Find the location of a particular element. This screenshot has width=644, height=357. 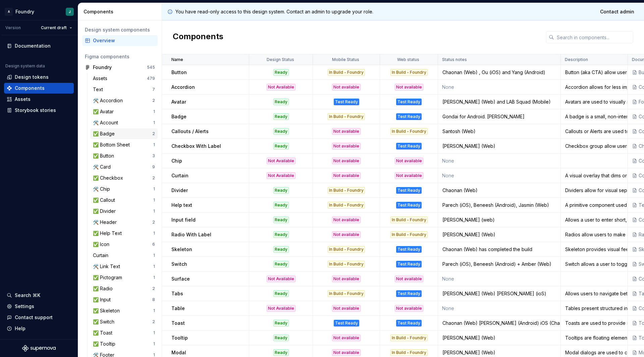

a: ✅ Help Text1 is located at coordinates (123, 233).